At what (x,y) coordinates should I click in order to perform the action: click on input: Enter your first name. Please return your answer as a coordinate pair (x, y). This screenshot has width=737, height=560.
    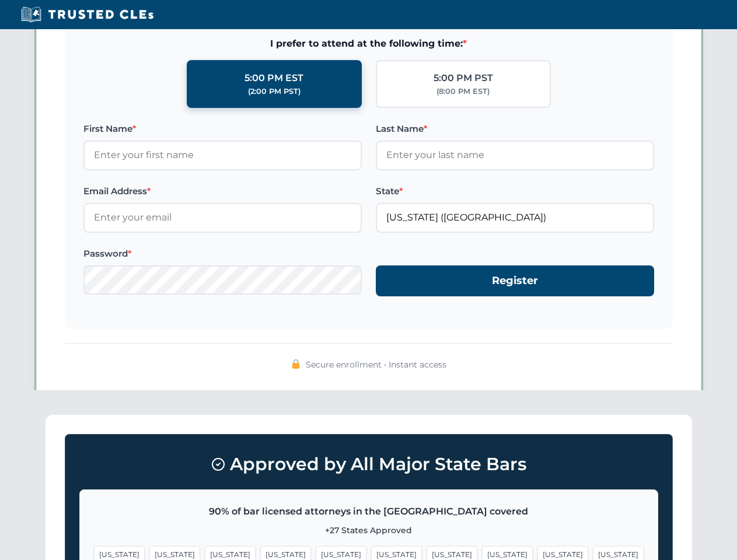
    Looking at the image, I should click on (222, 155).